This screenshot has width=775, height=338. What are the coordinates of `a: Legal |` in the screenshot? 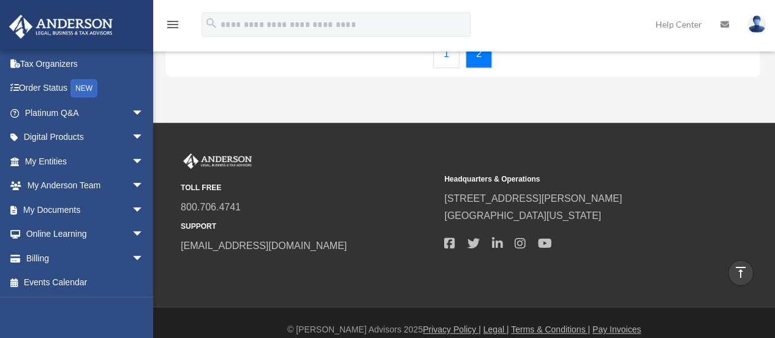 It's located at (496, 329).